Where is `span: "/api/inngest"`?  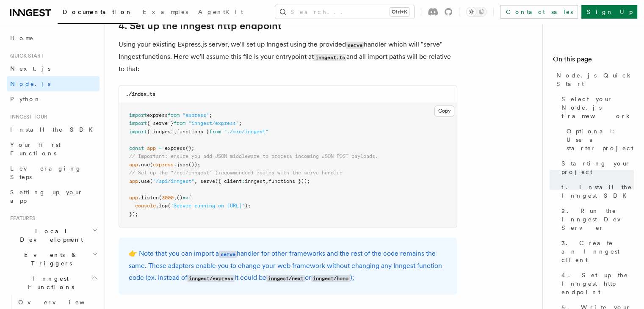
span: "/api/inngest" is located at coordinates (174, 181).